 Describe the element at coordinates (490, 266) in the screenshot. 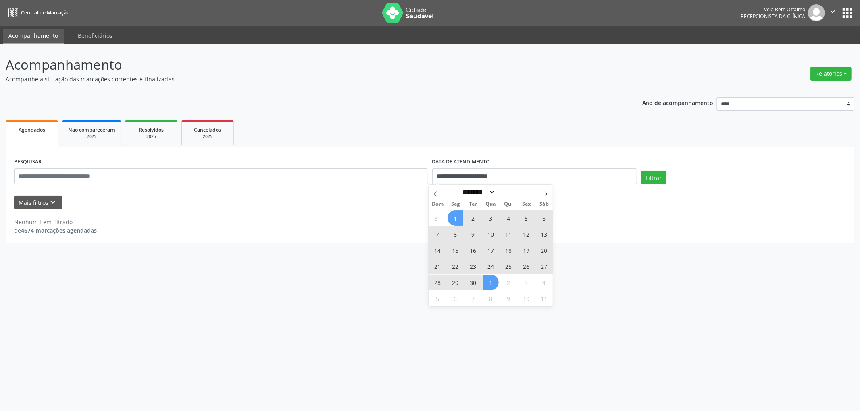

I see `span: Setembro 24, 2025` at that location.